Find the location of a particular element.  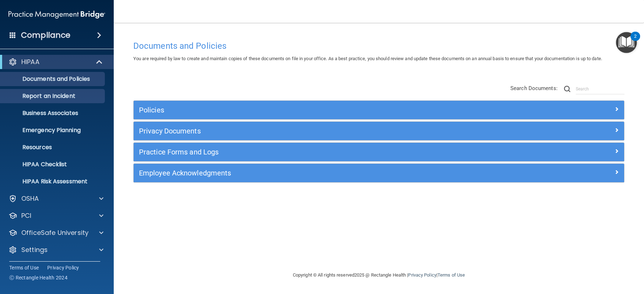

h4: Documents and Policies is located at coordinates (379, 46).